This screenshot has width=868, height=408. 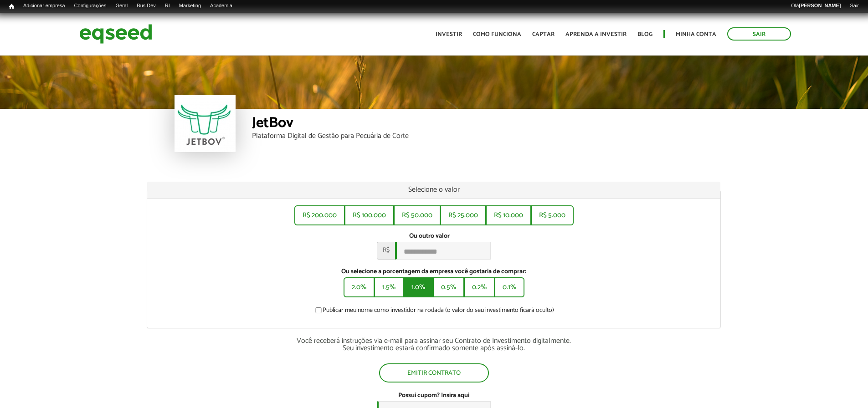 What do you see at coordinates (510, 287) in the screenshot?
I see `button: 0.1%` at bounding box center [510, 287].